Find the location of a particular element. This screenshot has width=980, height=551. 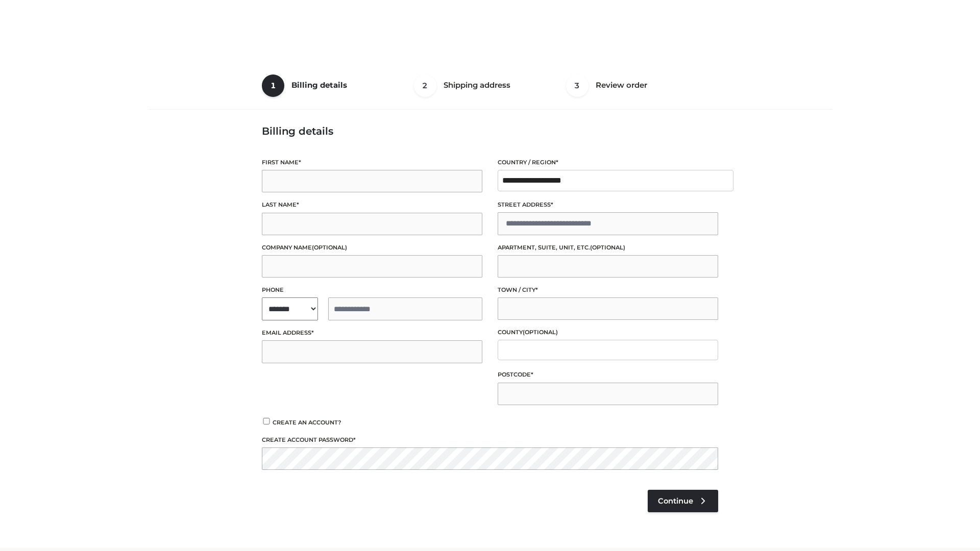

label: First name is located at coordinates (372, 162).